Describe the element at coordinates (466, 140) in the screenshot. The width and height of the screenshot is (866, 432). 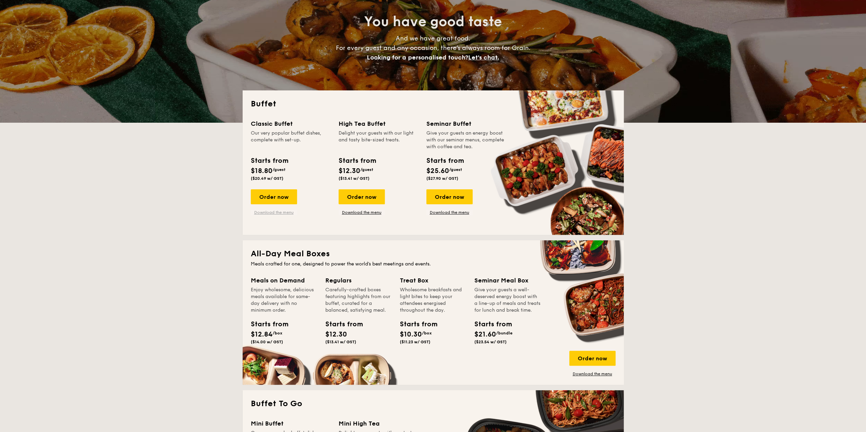
I see `div: Give your guests an energy boost with our seminar menus, complete with coffee and tea.` at that location.